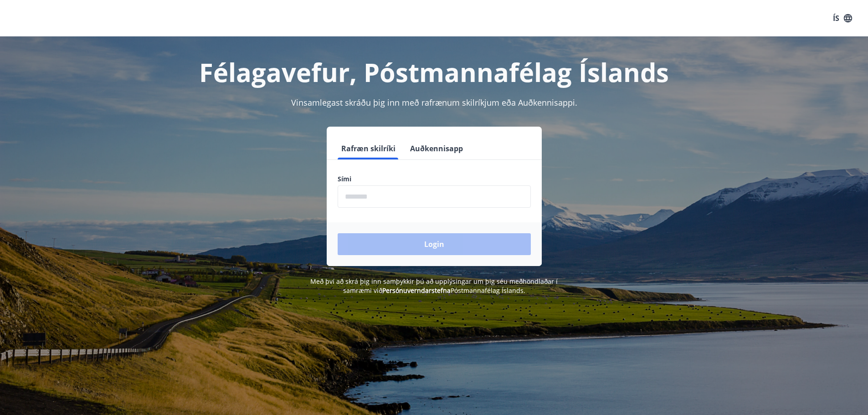 This screenshot has width=868, height=415. What do you see at coordinates (842, 18) in the screenshot?
I see `button: ÍS` at bounding box center [842, 18].